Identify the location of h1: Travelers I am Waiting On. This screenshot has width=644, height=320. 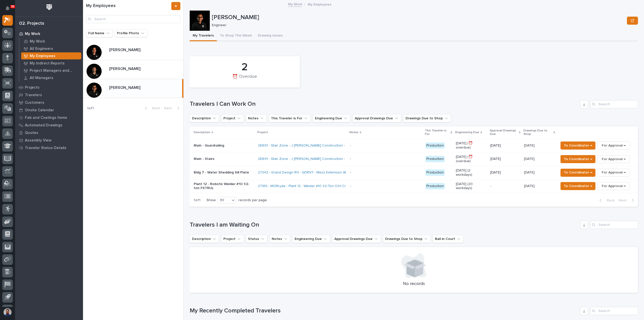
(384, 225).